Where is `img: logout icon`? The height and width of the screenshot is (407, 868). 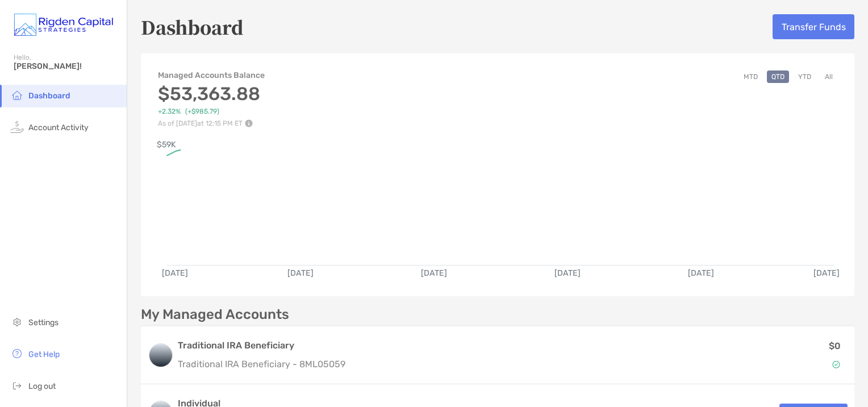
img: logout icon is located at coordinates (17, 385).